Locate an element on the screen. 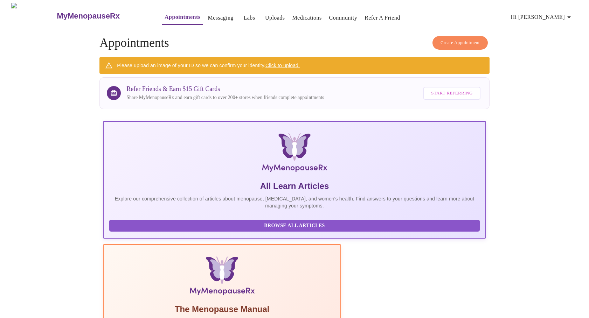 The width and height of the screenshot is (589, 318). a: MyMenopauseRx is located at coordinates (102, 16).